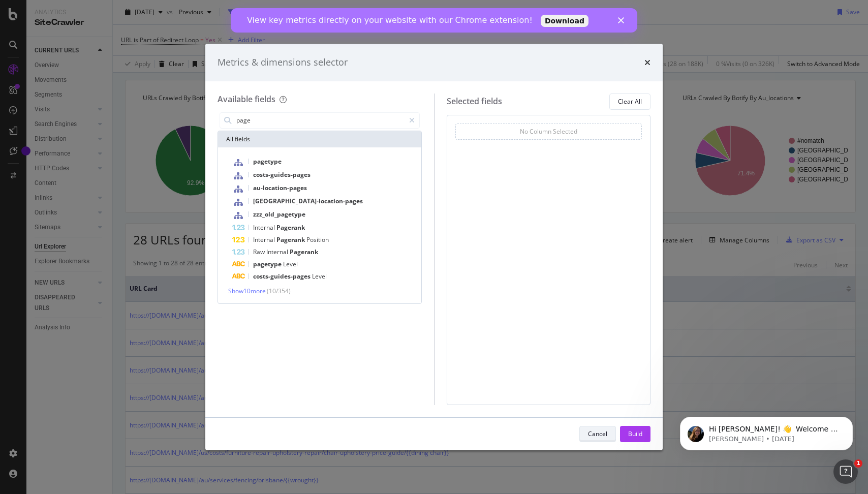 Image resolution: width=868 pixels, height=494 pixels. I want to click on span: 1, so click(859, 463).